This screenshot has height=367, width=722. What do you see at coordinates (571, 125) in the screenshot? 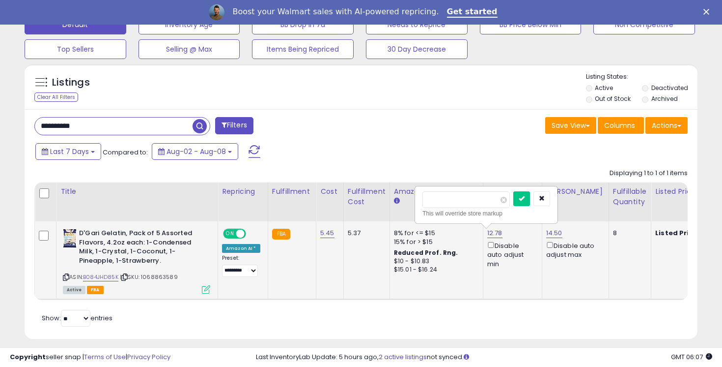
I see `button: Save View` at bounding box center [571, 125].